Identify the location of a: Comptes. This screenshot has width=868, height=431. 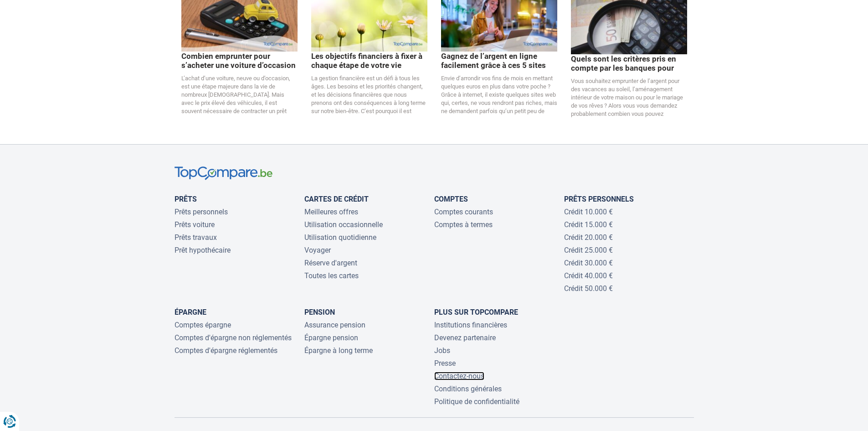
(451, 199).